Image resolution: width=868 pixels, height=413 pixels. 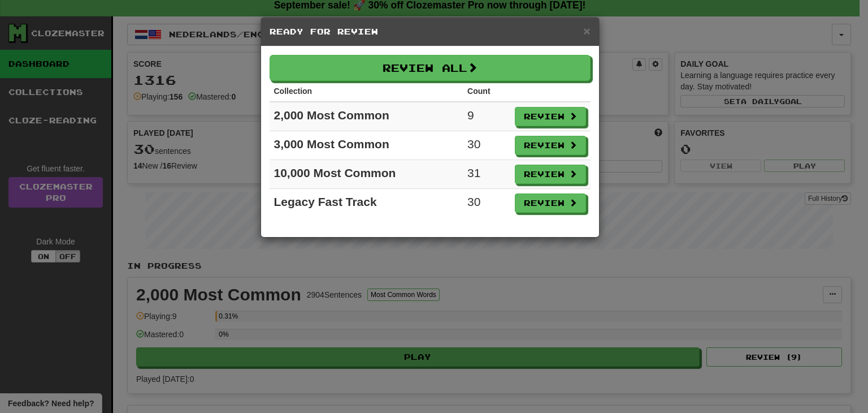 I want to click on td: 31, so click(x=486, y=174).